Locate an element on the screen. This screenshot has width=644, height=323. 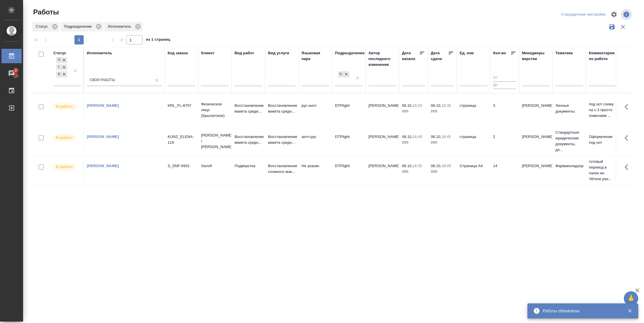
div: Свои работы is located at coordinates (102, 80).